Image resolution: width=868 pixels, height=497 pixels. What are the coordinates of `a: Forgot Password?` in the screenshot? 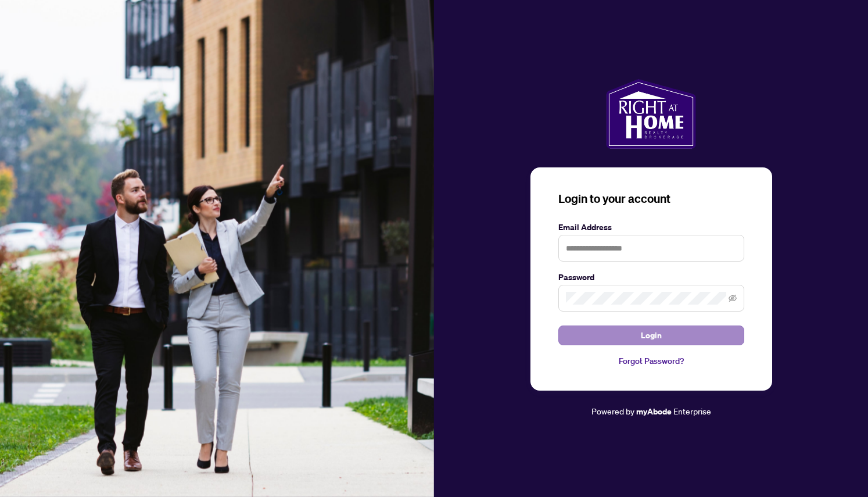 It's located at (652, 361).